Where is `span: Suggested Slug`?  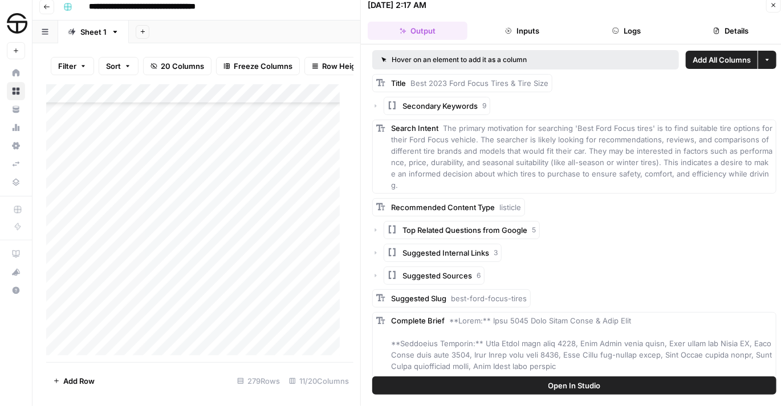
span: Suggested Slug is located at coordinates (418, 299).